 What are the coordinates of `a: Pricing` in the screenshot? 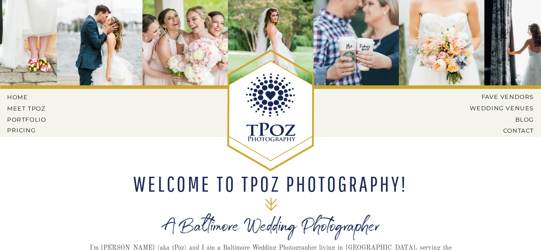 It's located at (27, 130).